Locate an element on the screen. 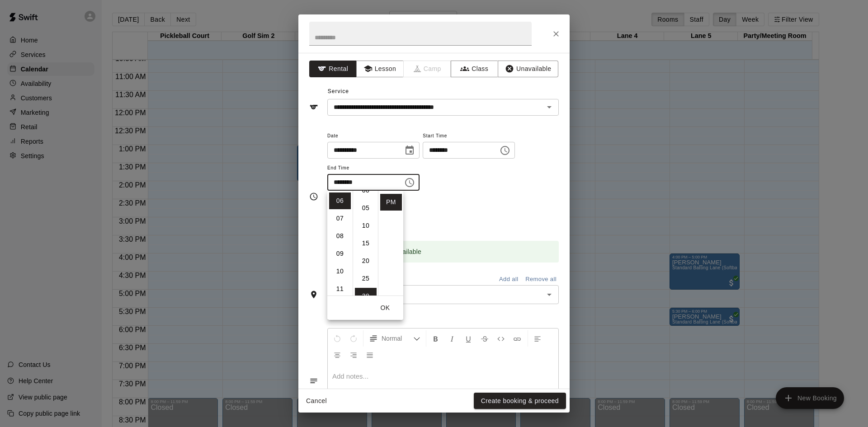 This screenshot has height=427, width=868. button: Close is located at coordinates (556, 34).